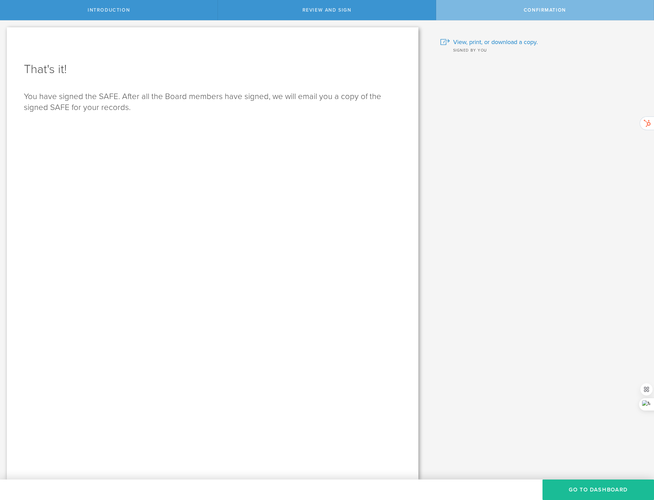  What do you see at coordinates (542, 50) in the screenshot?
I see `div: Signed by You` at bounding box center [542, 50].